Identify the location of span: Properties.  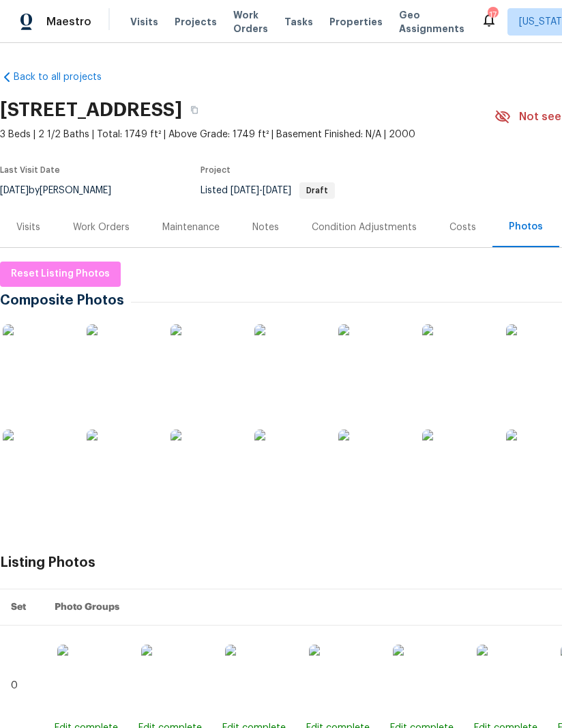
(356, 22).